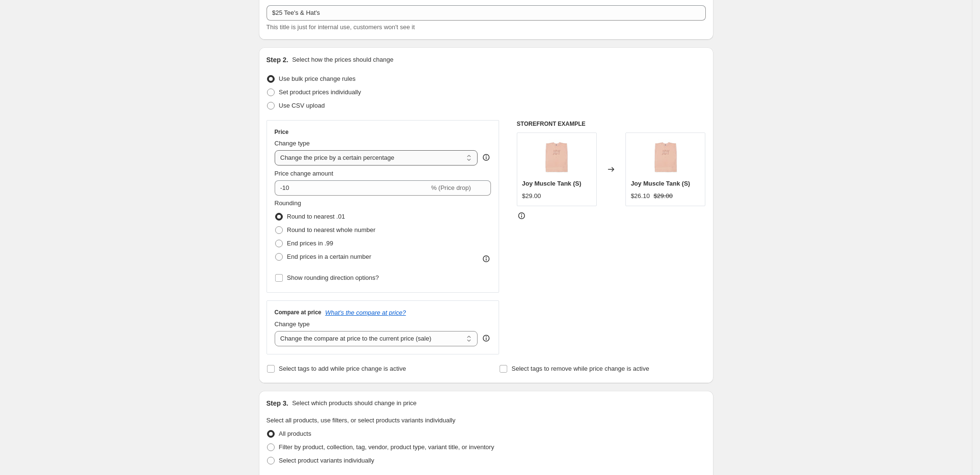 The width and height of the screenshot is (980, 475). I want to click on span: End prices in a certain number, so click(329, 256).